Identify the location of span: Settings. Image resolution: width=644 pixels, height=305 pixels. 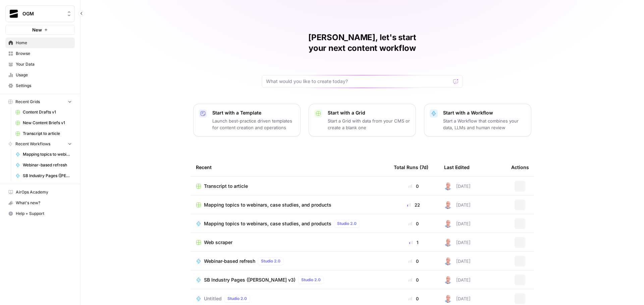
(44, 86).